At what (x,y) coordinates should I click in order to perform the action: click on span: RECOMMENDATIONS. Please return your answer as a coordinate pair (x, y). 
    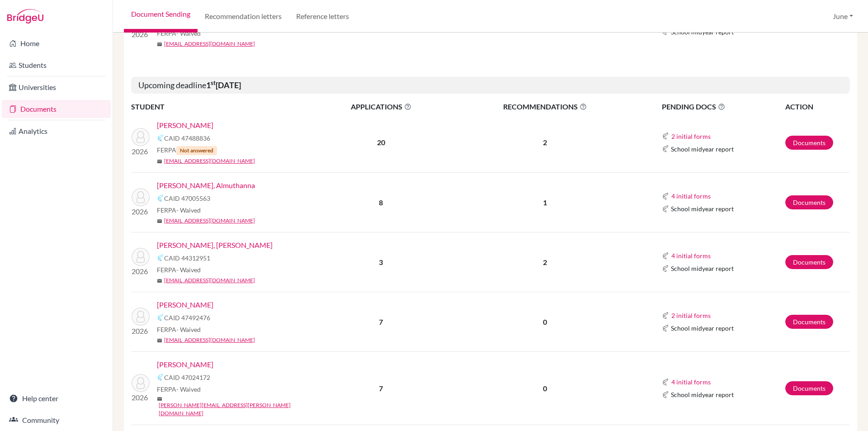
    Looking at the image, I should click on (545, 107).